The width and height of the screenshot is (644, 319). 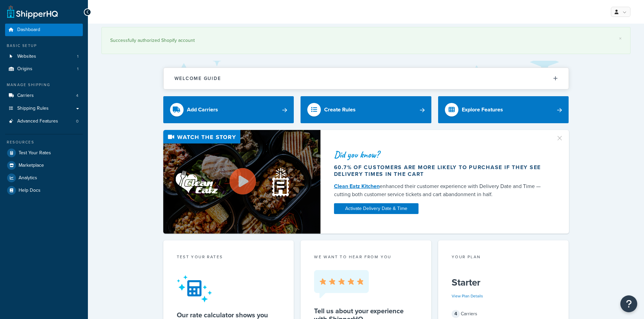 What do you see at coordinates (44, 142) in the screenshot?
I see `div: Resources` at bounding box center [44, 142].